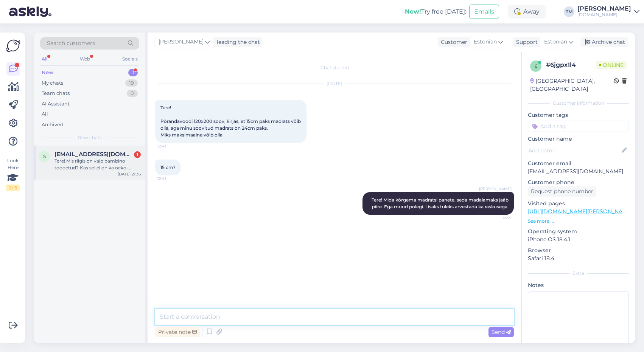 This screenshot has height=352, width=644. What do you see at coordinates (605, 42) in the screenshot?
I see `div: Archive chat` at bounding box center [605, 42].